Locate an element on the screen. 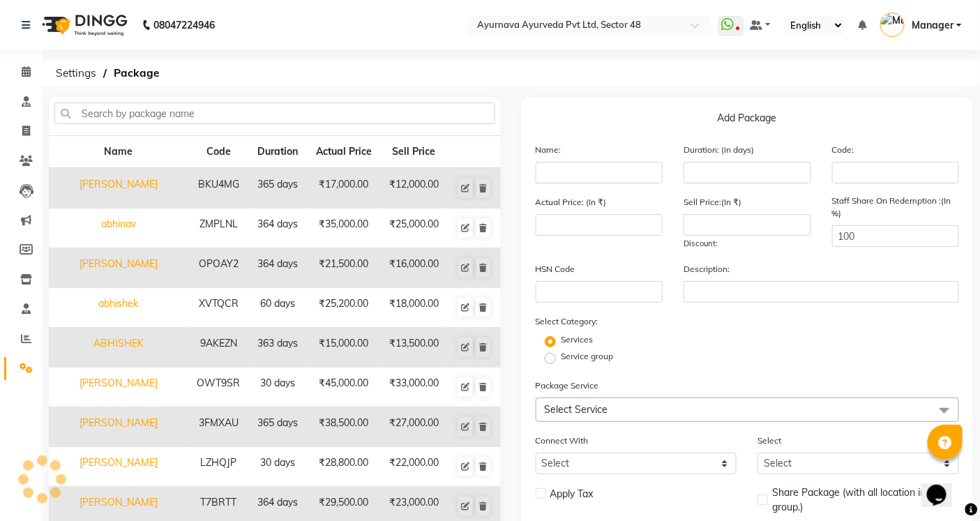  th: Sell Price is located at coordinates (414, 152).